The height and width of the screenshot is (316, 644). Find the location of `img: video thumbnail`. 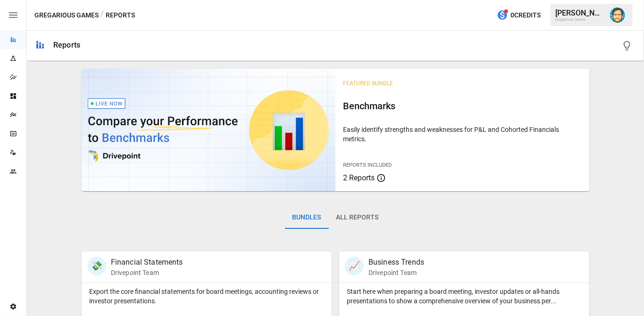

img: video thumbnail is located at coordinates (209, 130).